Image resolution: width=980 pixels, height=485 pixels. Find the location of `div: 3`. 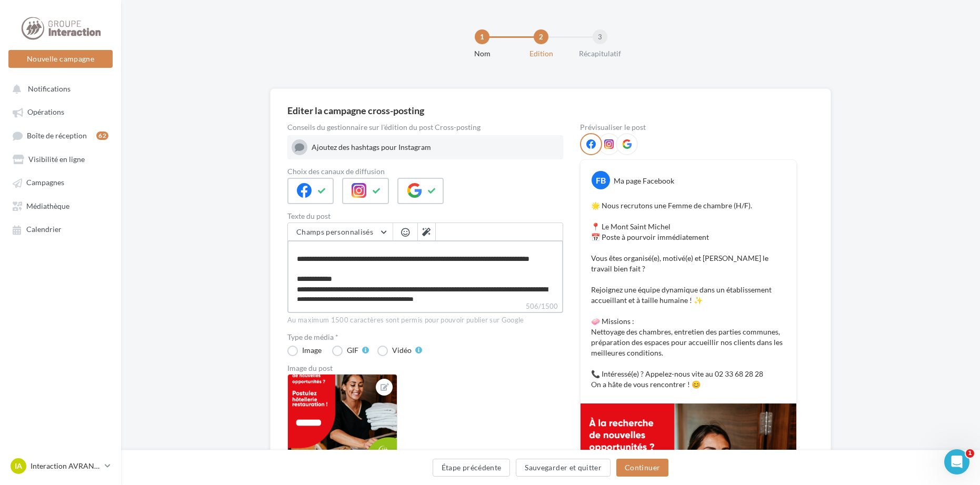

div: 3 is located at coordinates (600, 37).